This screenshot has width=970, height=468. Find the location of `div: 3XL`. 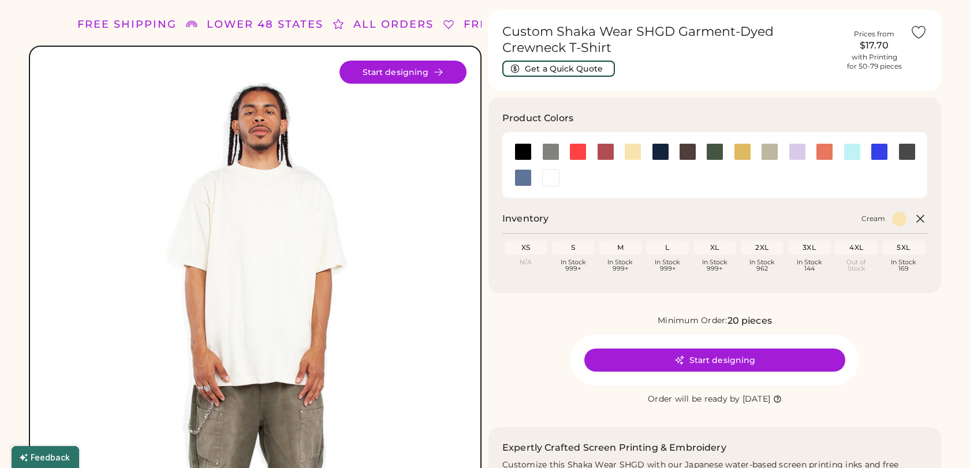

div: 3XL is located at coordinates (810, 248).